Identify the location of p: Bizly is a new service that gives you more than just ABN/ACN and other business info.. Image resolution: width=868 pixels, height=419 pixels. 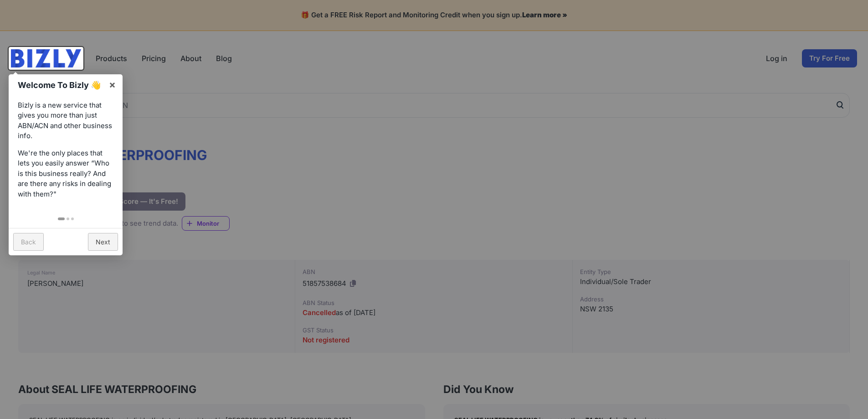
(66, 121).